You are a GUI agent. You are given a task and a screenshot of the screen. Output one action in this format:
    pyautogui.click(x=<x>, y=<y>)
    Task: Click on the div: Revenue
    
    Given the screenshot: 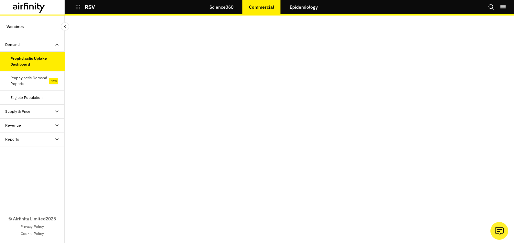 What is the action you would take?
    pyautogui.click(x=13, y=125)
    